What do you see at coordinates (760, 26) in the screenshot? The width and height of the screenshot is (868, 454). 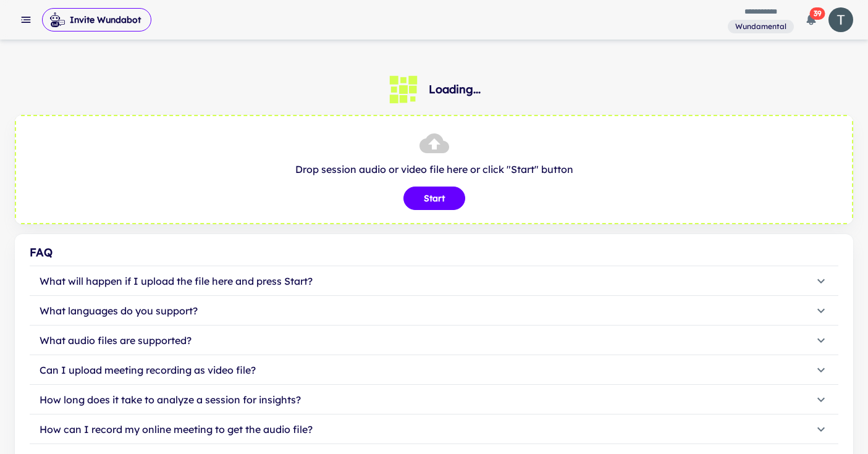 I see `span: You are a member of this workspace. Contact your workspace owner for assistance.` at bounding box center [760, 26].